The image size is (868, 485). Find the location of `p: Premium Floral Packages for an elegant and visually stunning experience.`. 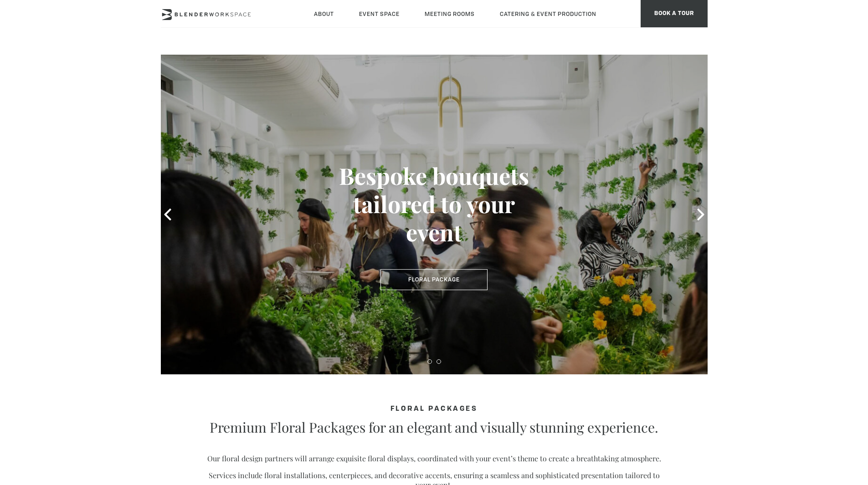

p: Premium Floral Packages for an elegant and visually stunning experience. is located at coordinates (434, 427).